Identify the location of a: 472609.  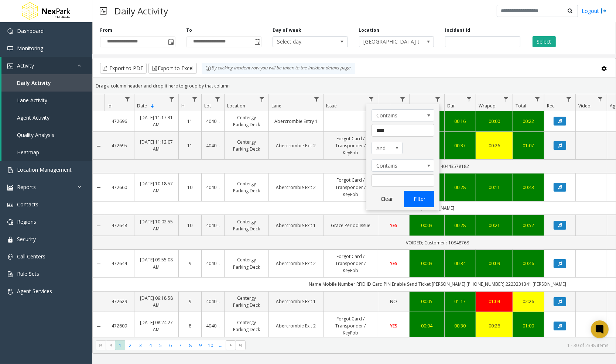
(119, 326).